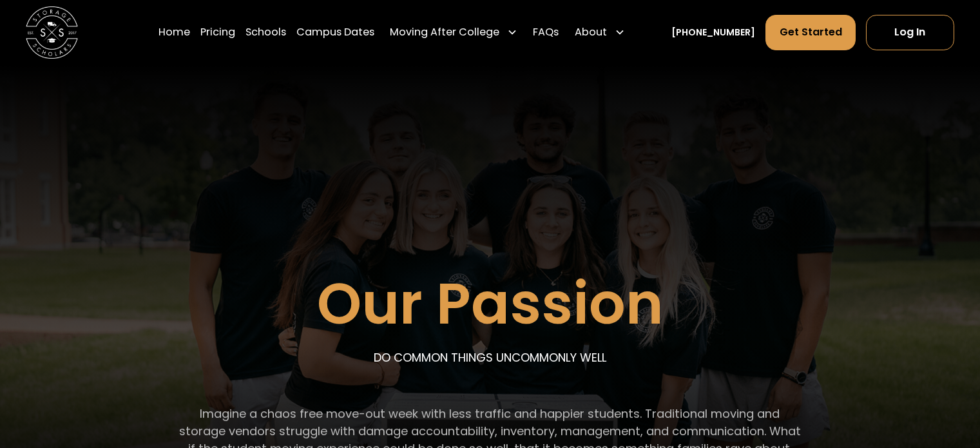 Image resolution: width=980 pixels, height=448 pixels. I want to click on a: Home, so click(174, 32).